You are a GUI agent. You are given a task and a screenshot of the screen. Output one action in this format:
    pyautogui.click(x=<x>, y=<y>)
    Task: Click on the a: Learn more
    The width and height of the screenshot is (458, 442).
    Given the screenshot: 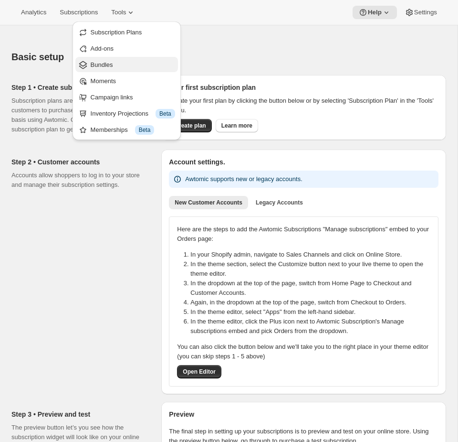 What is the action you would take?
    pyautogui.click(x=237, y=126)
    